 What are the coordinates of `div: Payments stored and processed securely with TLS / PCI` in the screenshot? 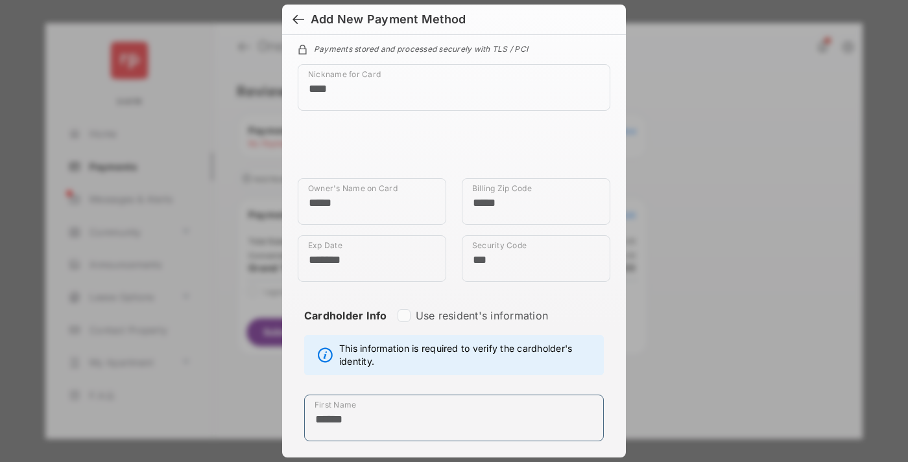 It's located at (454, 48).